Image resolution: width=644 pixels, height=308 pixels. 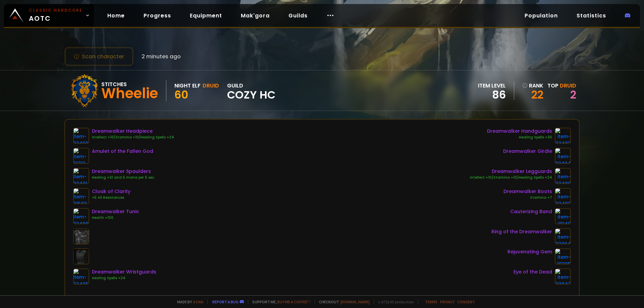 What do you see at coordinates (563, 156) in the screenshot?
I see `img: item-22494` at bounding box center [563, 156].